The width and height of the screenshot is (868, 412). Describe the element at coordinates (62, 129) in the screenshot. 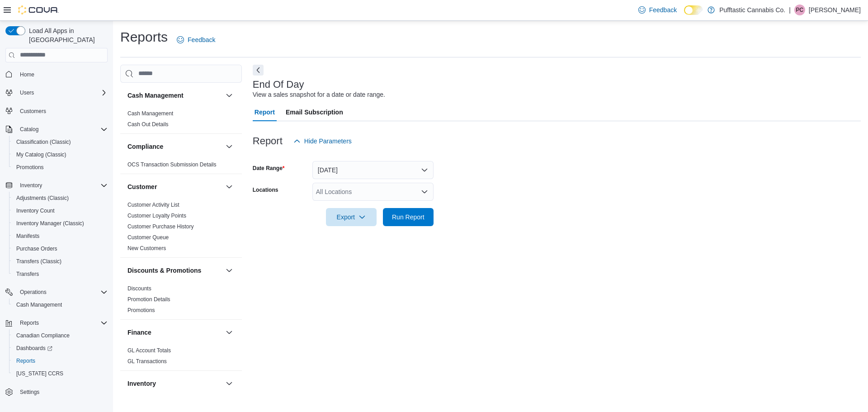

I see `span: Catalog` at that location.